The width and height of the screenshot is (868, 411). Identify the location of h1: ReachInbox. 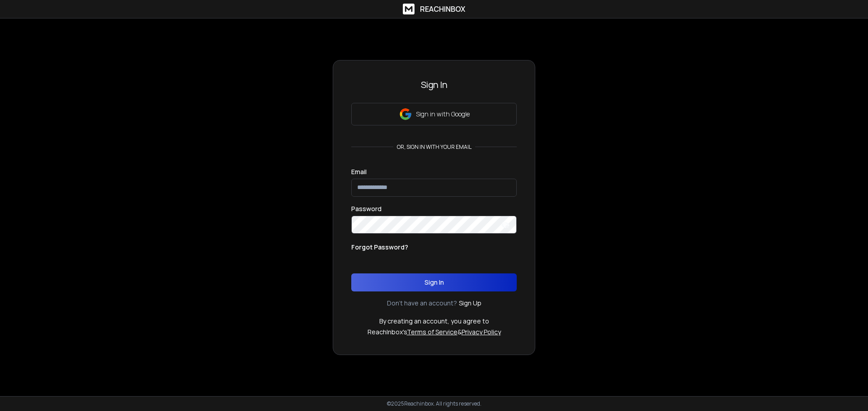
(442, 9).